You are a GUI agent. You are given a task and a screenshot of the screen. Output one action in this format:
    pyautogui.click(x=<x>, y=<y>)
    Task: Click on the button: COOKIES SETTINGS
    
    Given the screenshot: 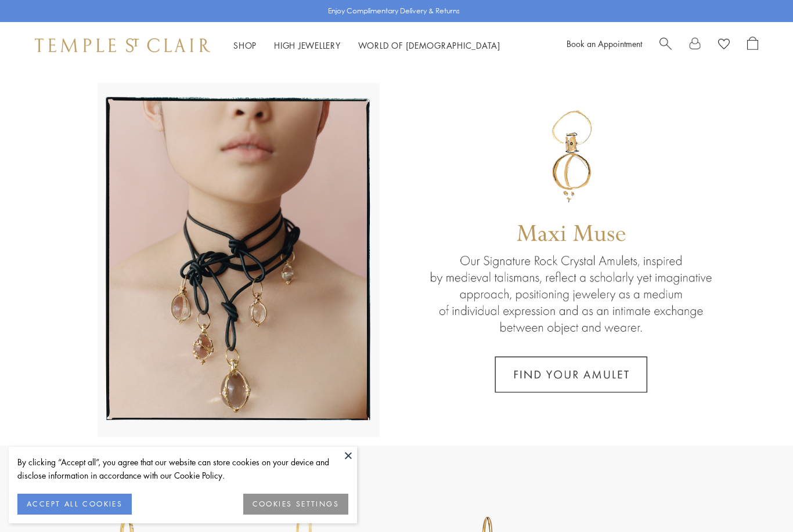 What is the action you would take?
    pyautogui.click(x=296, y=504)
    